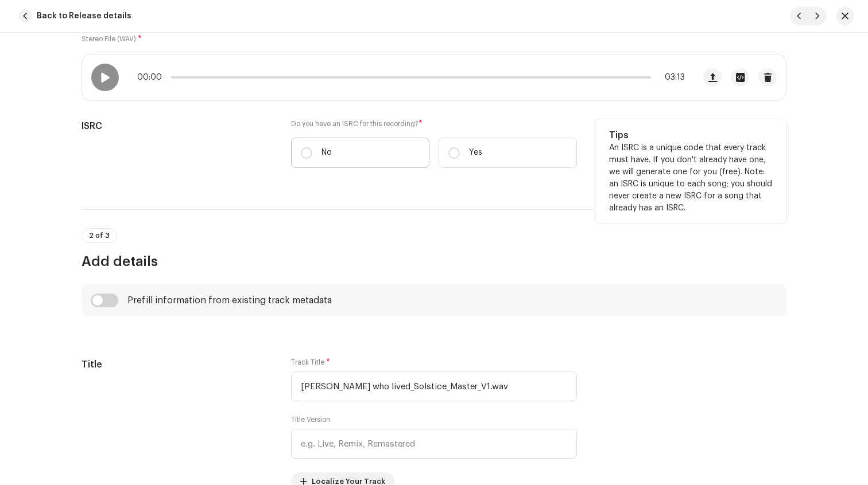  Describe the element at coordinates (434, 386) in the screenshot. I see `input: Enter the name of the track` at that location.